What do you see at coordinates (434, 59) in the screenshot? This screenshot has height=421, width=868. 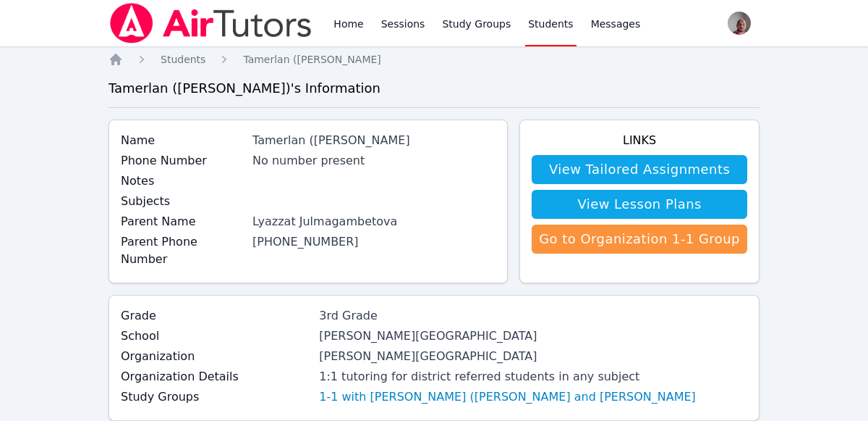 I see `nav: Breadcrumb` at bounding box center [434, 59].